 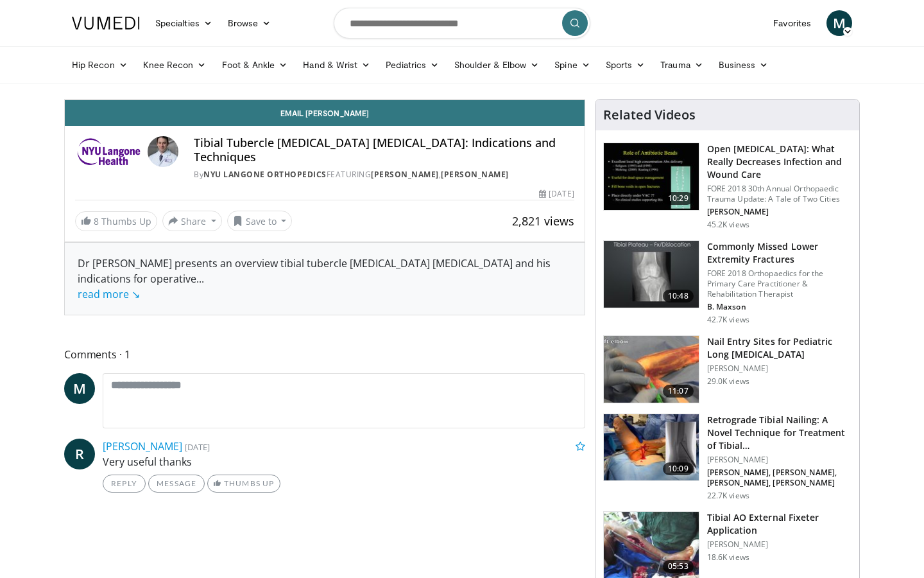 What do you see at coordinates (681, 65) in the screenshot?
I see `a: Trauma` at bounding box center [681, 65].